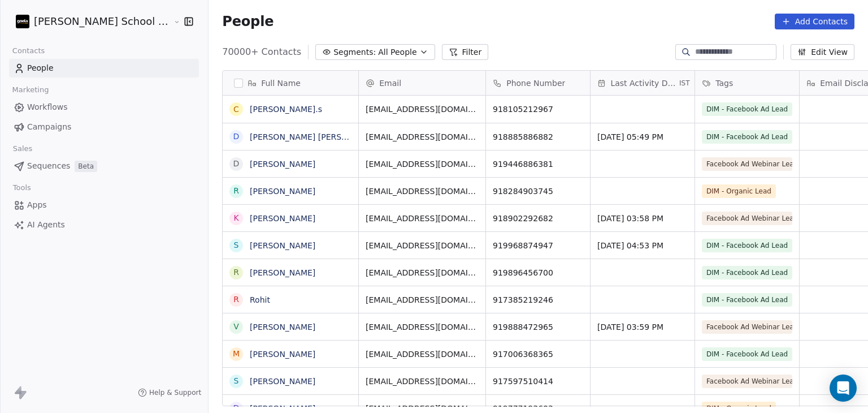 Image resolution: width=868 pixels, height=413 pixels. What do you see at coordinates (28, 51) in the screenshot?
I see `span: Contacts` at bounding box center [28, 51].